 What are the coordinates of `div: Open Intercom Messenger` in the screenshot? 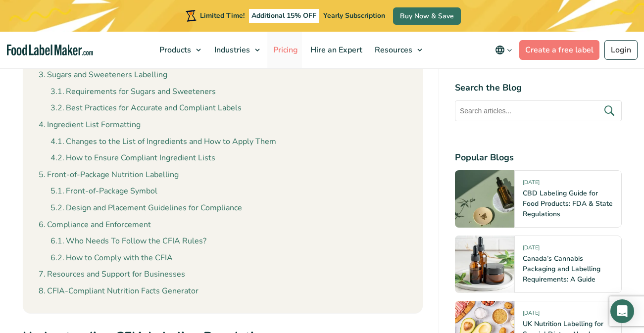 It's located at (623, 312).